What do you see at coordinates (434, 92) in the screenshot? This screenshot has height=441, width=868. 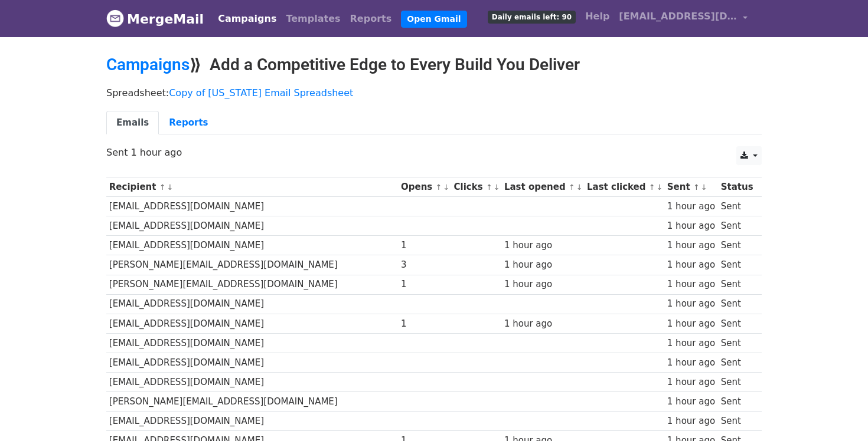 I see `p: Spreadsheet:` at bounding box center [434, 92].